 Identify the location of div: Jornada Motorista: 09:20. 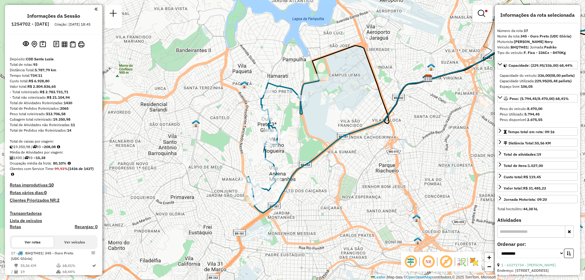
(525, 200).